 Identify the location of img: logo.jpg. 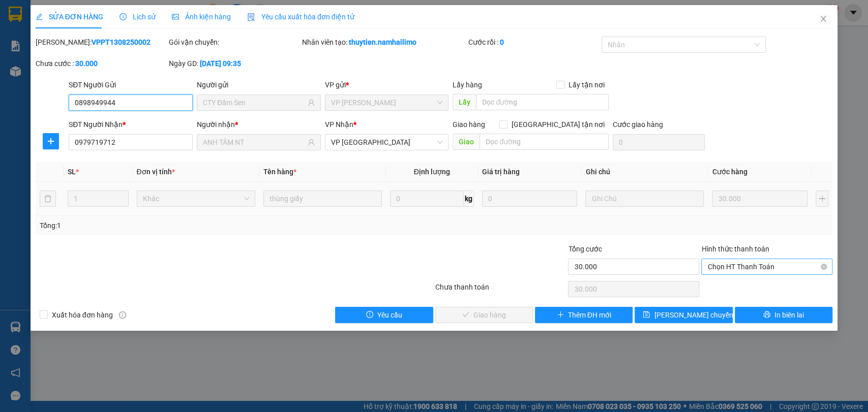
(23, 23).